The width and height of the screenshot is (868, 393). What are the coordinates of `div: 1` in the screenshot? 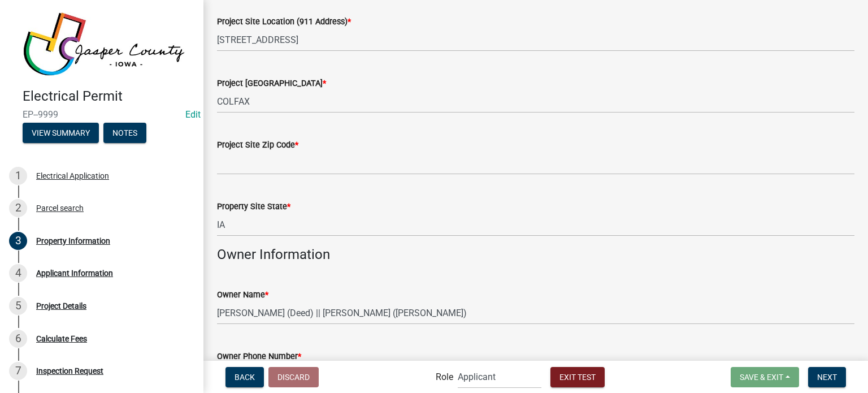 It's located at (18, 176).